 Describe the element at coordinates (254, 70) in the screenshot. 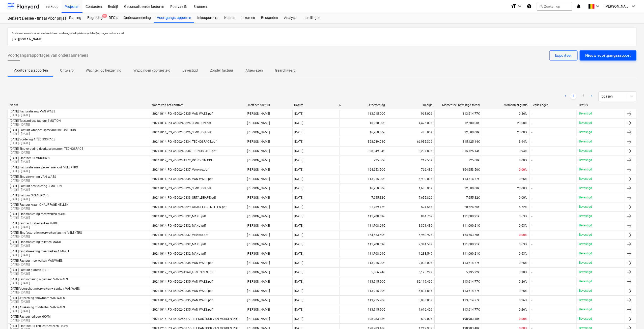

I see `p: Afgewezen` at that location.